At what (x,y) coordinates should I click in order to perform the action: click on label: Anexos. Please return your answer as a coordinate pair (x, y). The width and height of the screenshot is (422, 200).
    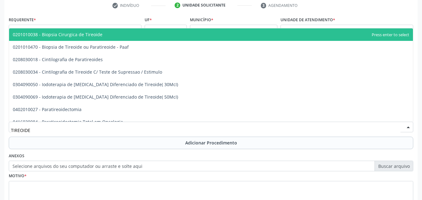
    Looking at the image, I should click on (17, 156).